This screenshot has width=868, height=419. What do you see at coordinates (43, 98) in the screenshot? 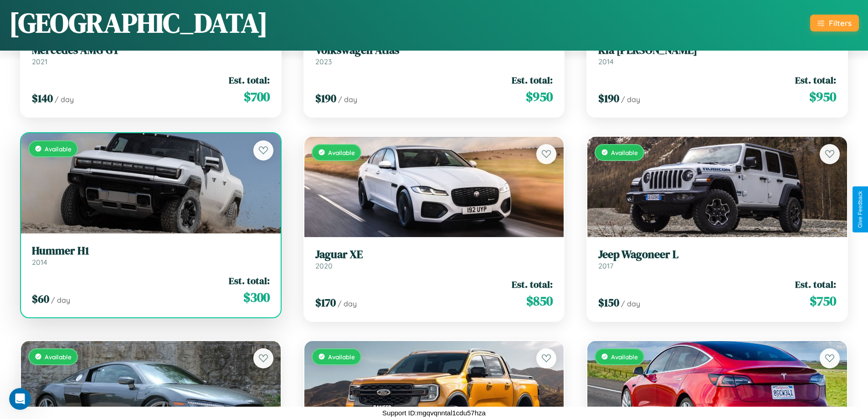
I see `span: $ 140` at bounding box center [43, 98].